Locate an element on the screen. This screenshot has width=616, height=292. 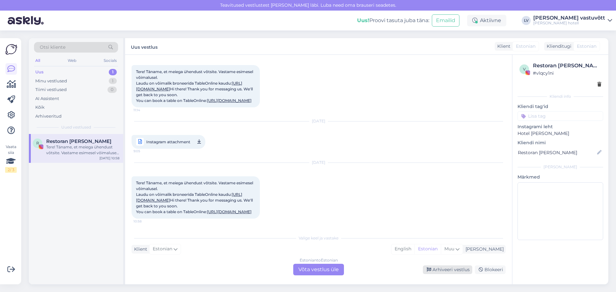
input: Lisa tag is located at coordinates (560, 116).